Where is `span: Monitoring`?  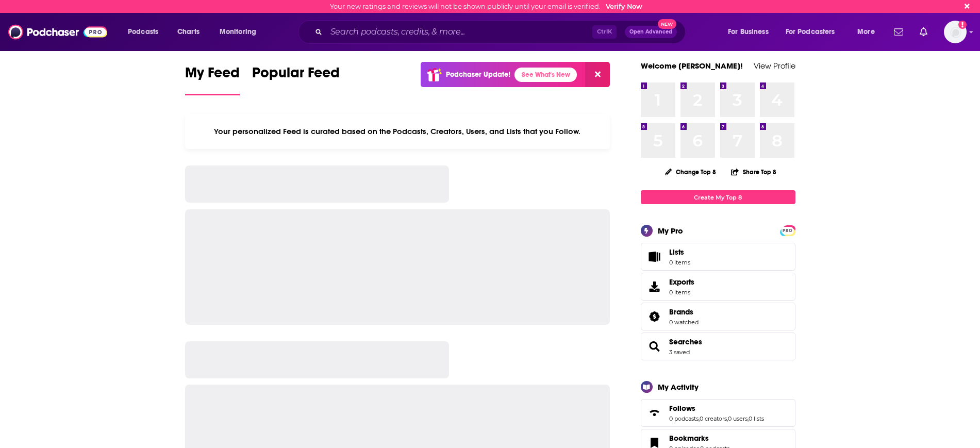 span: Monitoring is located at coordinates (238, 32).